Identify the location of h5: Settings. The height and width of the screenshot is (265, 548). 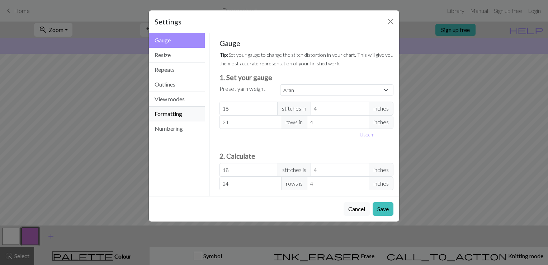
(168, 22).